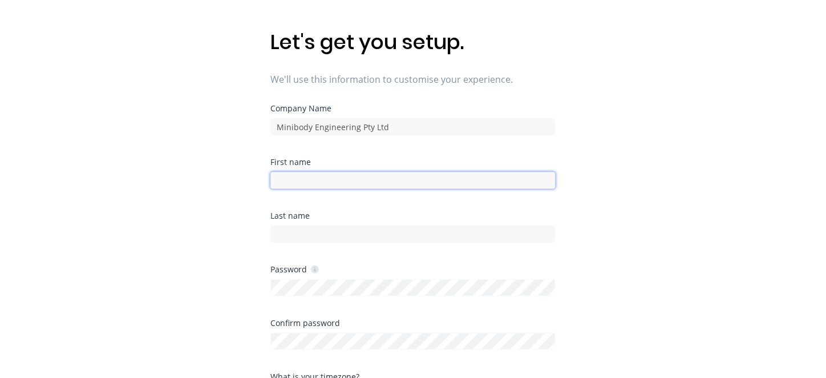 Image resolution: width=826 pixels, height=378 pixels. I want to click on div: Last name, so click(413, 216).